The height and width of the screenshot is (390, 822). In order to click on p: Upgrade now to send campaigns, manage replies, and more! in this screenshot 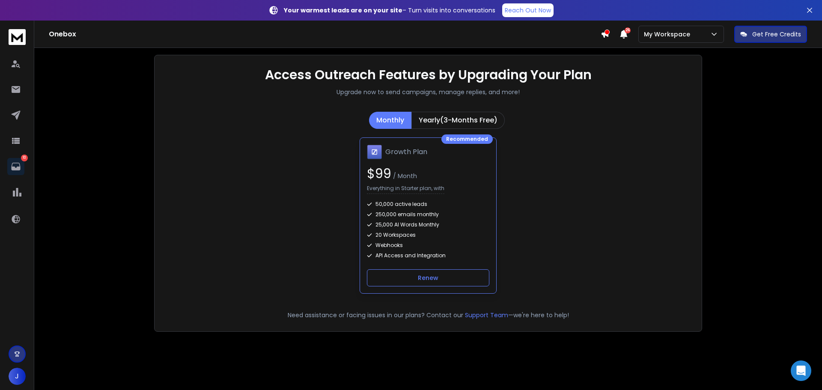, I will do `click(428, 92)`.